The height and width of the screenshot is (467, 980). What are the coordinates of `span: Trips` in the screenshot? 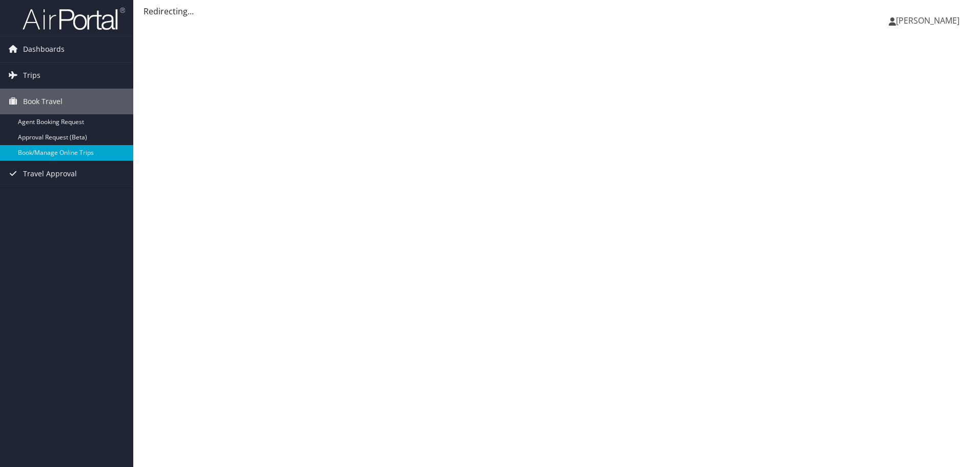 It's located at (32, 76).